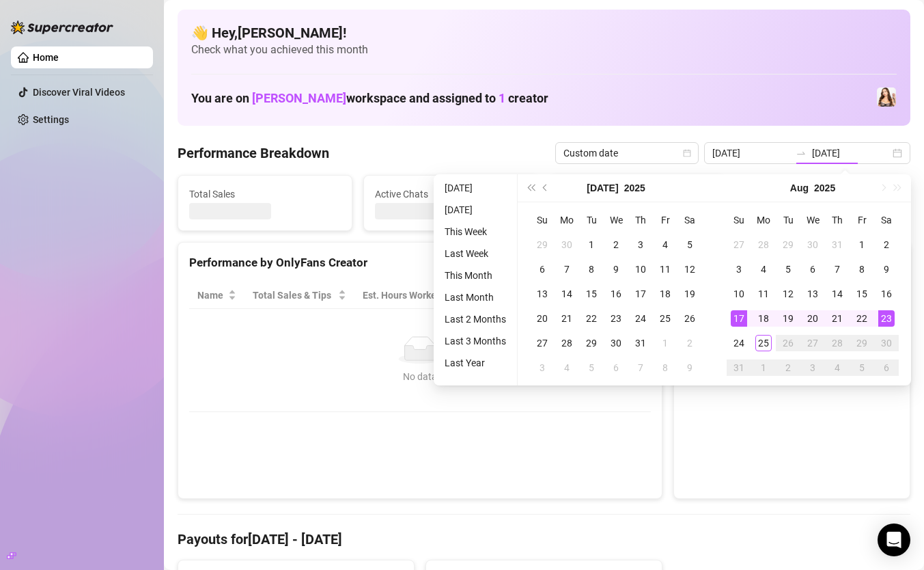  I want to click on span: Active Chats, so click(450, 194).